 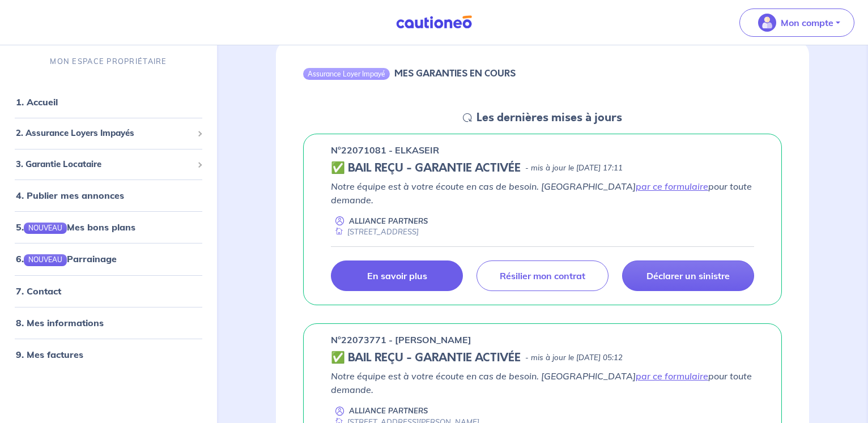 I want to click on span: 2. Assurance Loyers Impayés, so click(x=104, y=133).